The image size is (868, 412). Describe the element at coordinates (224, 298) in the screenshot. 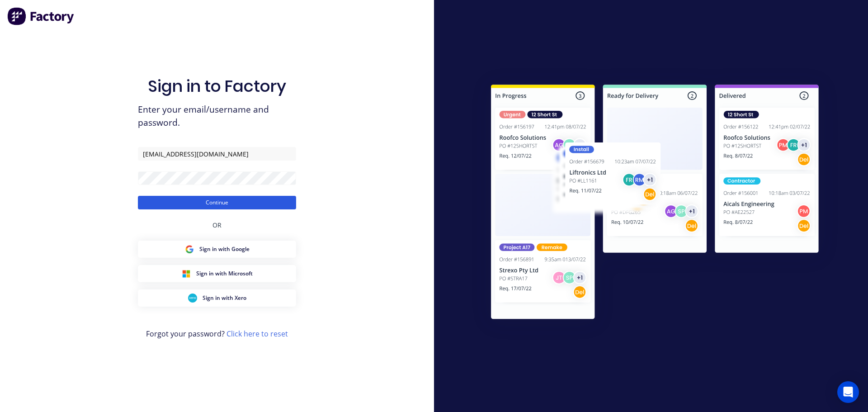

I see `span: Sign in with Xero` at that location.